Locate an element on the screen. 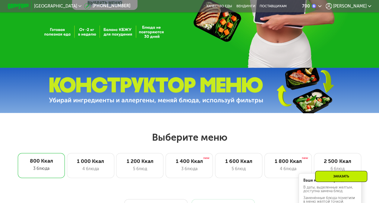 The width and height of the screenshot is (379, 203). div: В даты, выделенные желтым, доступна замена блюд. is located at coordinates (330, 190).